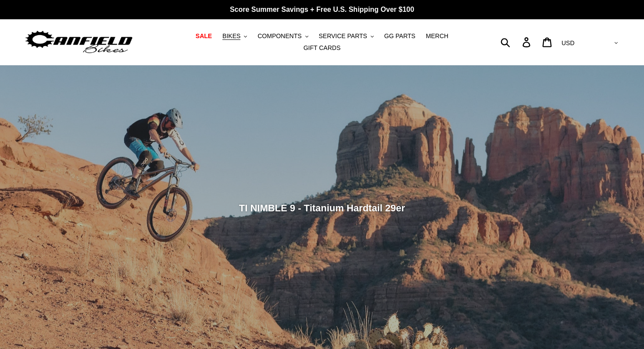 This screenshot has width=644, height=349. Describe the element at coordinates (279, 36) in the screenshot. I see `span: COMPONENTS` at that location.